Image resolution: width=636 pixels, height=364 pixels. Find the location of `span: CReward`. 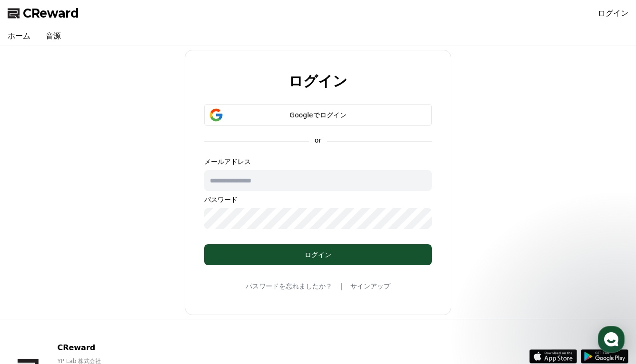

span: CReward is located at coordinates (51, 13).